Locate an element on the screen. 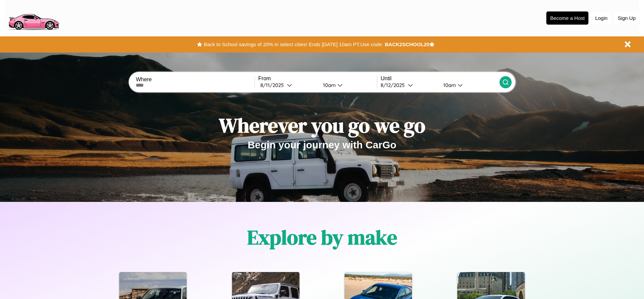 The image size is (644, 299). b: BACK2SCHOOL20 is located at coordinates (407, 44).